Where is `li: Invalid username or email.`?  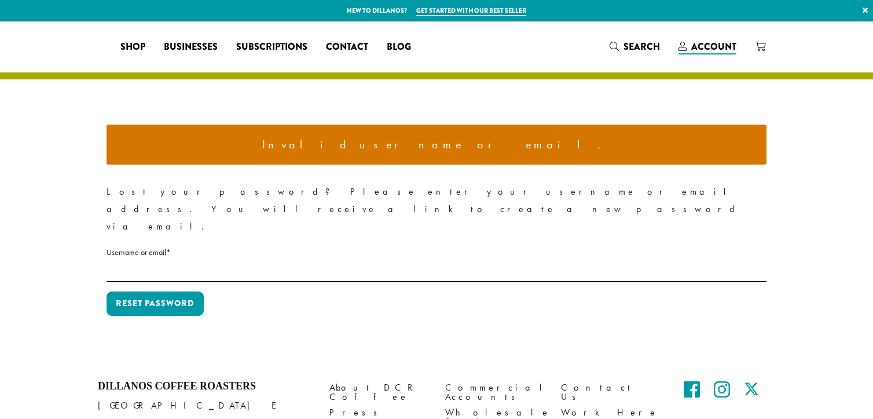 li: Invalid username or email. is located at coordinates (437, 145).